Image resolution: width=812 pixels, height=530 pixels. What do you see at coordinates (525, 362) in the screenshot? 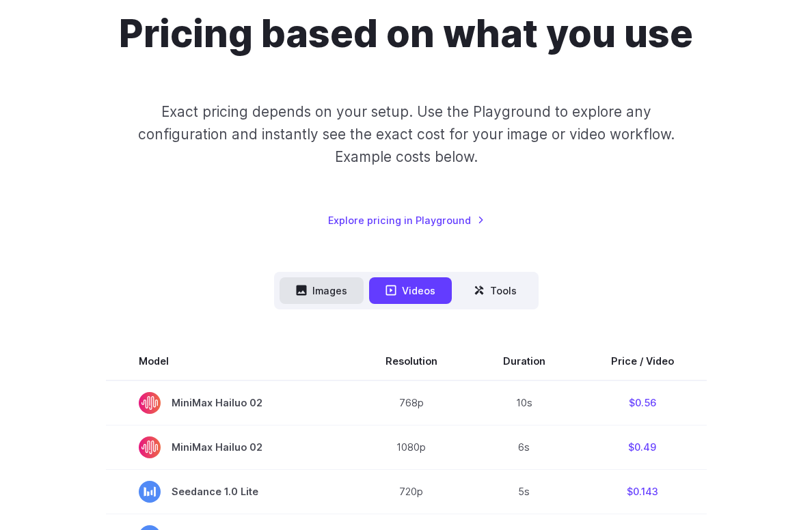
I see `th: Duration` at bounding box center [525, 362].